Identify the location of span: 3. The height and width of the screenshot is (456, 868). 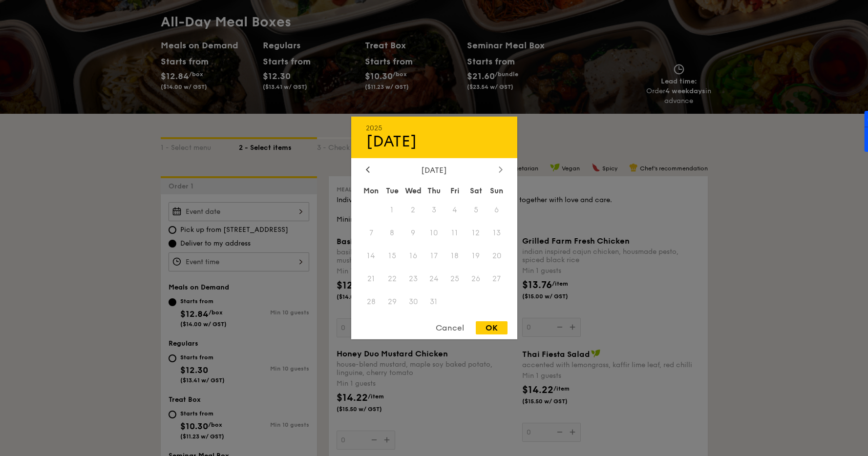
(434, 210).